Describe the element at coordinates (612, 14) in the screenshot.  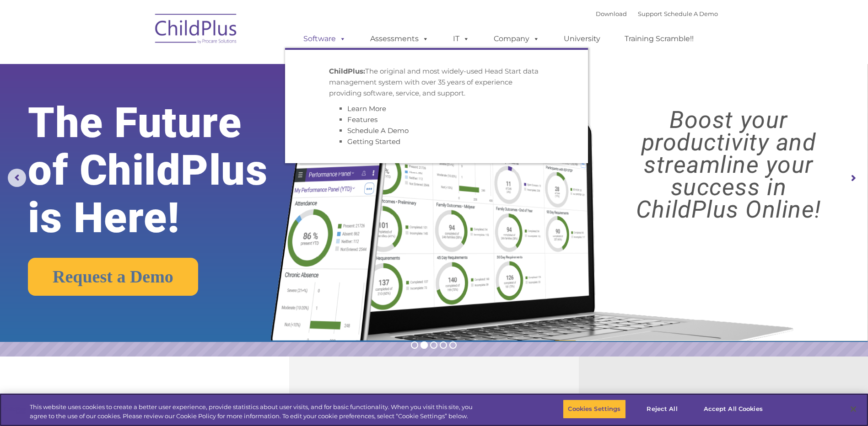
I see `a: Download` at that location.